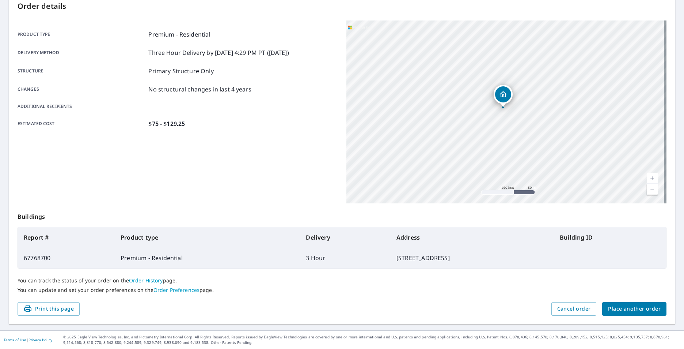 Image resolution: width=684 pixels, height=349 pixels. Describe the element at coordinates (207, 258) in the screenshot. I see `td: Premium - Residential` at that location.